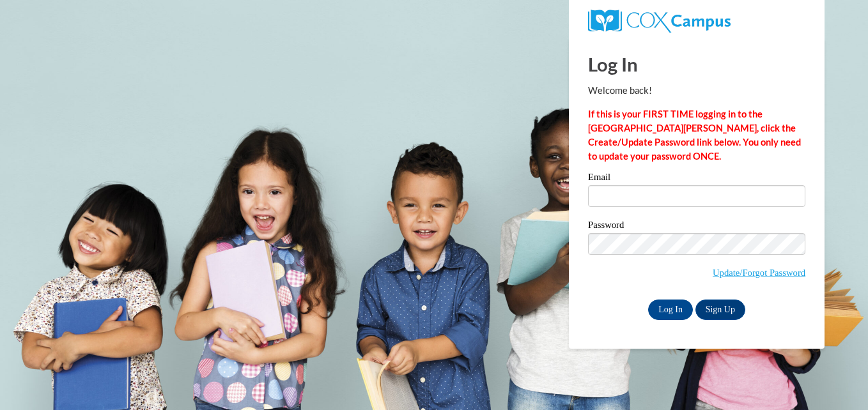 The image size is (868, 410). What do you see at coordinates (720, 310) in the screenshot?
I see `a: Sign Up` at bounding box center [720, 310].